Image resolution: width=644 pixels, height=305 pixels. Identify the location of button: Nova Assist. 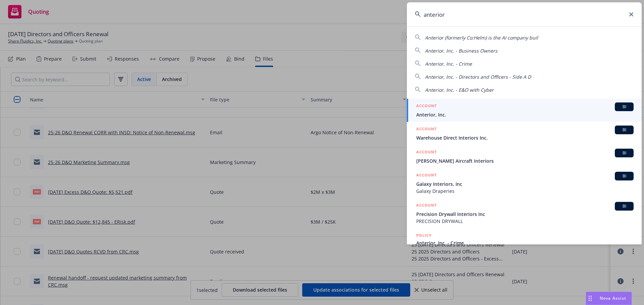
(609, 298).